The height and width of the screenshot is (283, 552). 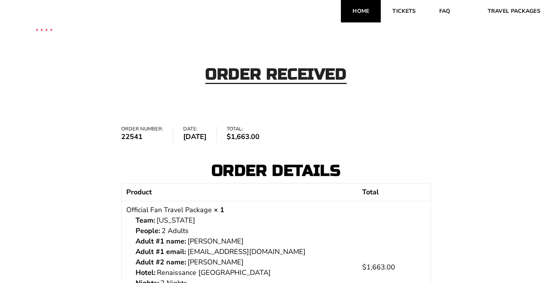 What do you see at coordinates (219, 210) in the screenshot?
I see `strong: × 1` at bounding box center [219, 210].